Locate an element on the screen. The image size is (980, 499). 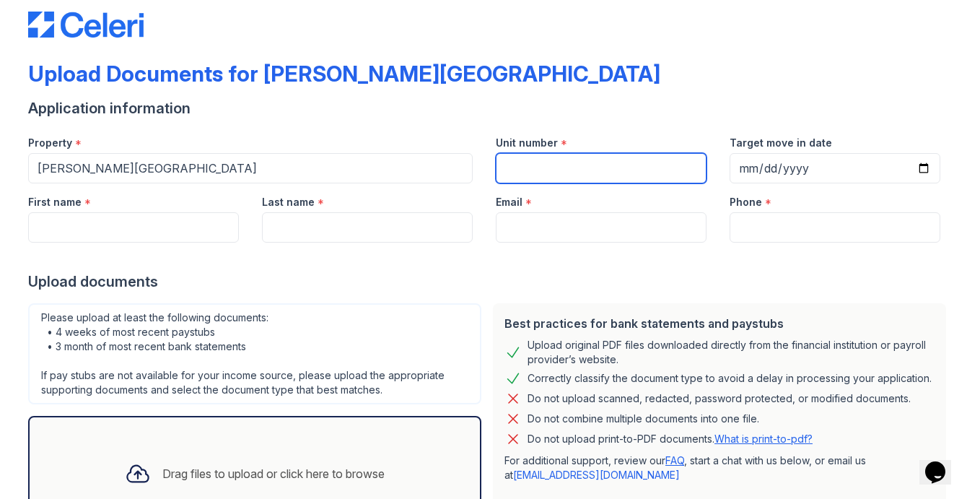
div: Best practices for bank statements and paystubs is located at coordinates (719, 324).